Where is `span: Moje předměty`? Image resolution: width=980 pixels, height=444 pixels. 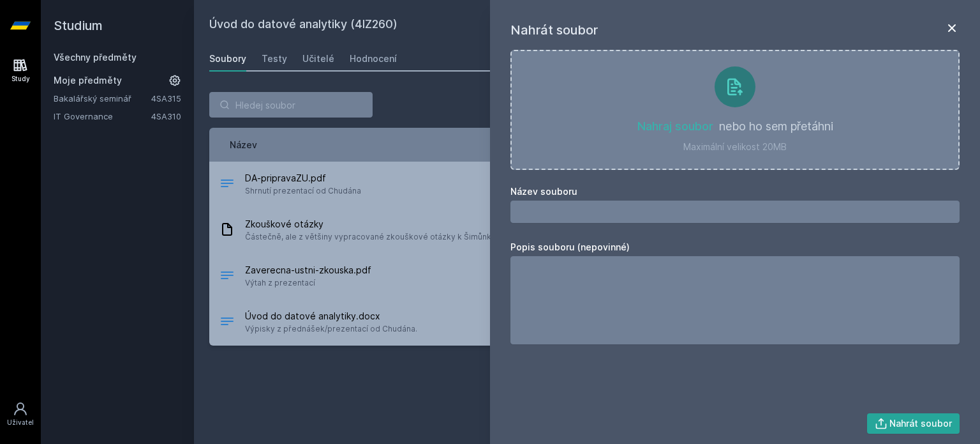 span: Moje předměty is located at coordinates (88, 81).